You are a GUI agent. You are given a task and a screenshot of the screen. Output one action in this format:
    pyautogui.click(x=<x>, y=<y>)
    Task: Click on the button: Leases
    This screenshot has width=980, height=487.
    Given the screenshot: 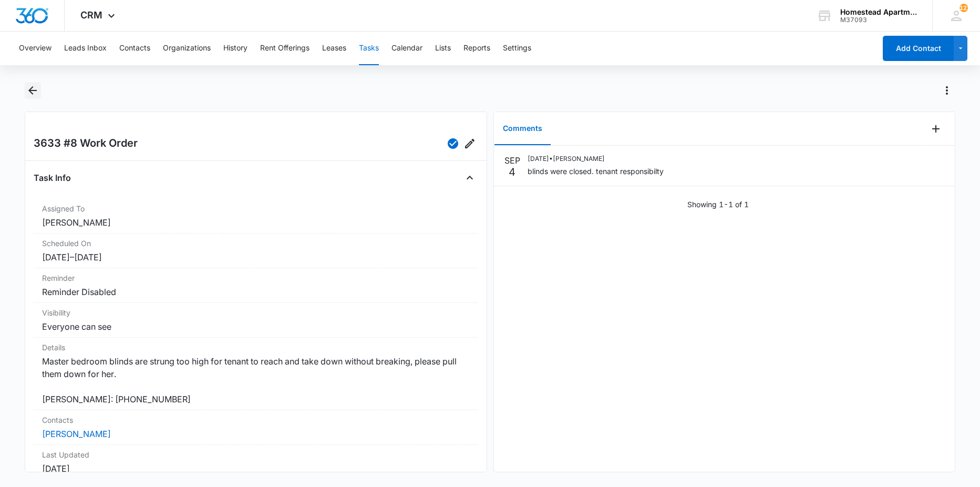 What is the action you would take?
    pyautogui.click(x=334, y=48)
    